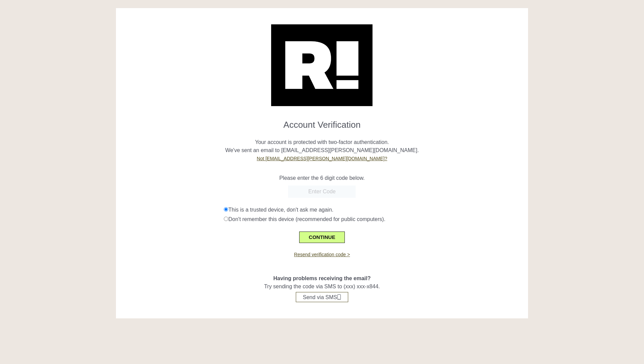  I want to click on button: CONTINUE, so click(322, 237).